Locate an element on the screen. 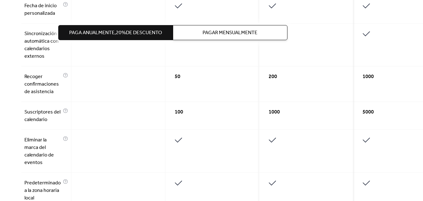 The image size is (423, 201). font: 50 is located at coordinates (177, 76).